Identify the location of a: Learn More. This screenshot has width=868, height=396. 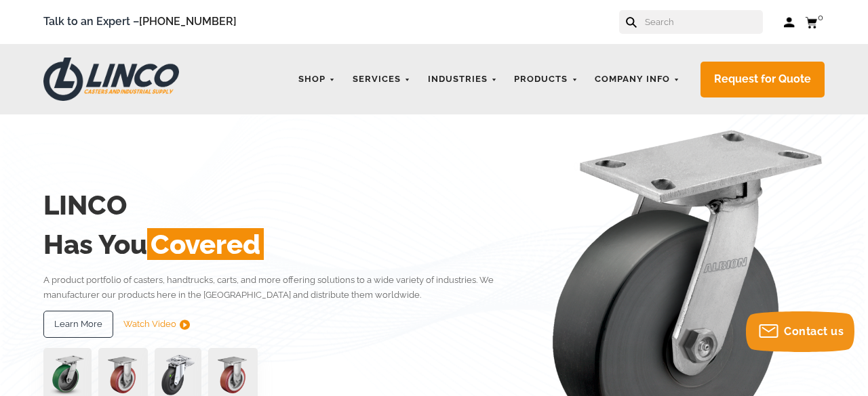
(78, 325).